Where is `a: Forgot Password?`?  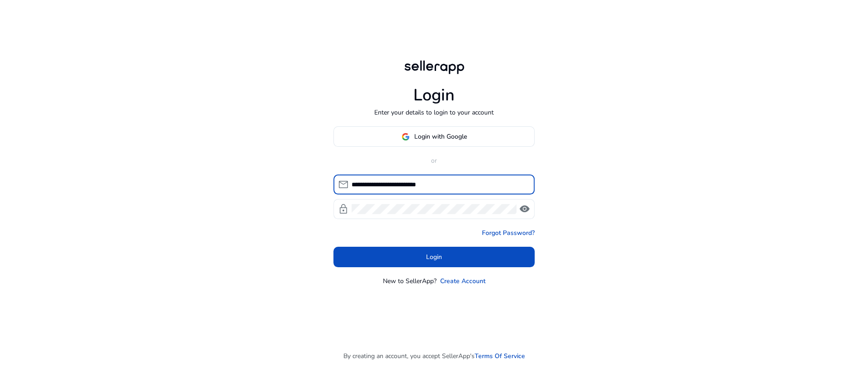 a: Forgot Password? is located at coordinates (509, 232).